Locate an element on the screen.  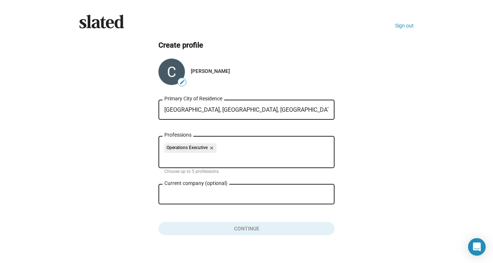
div: Open Intercom Messenger is located at coordinates (477, 247).